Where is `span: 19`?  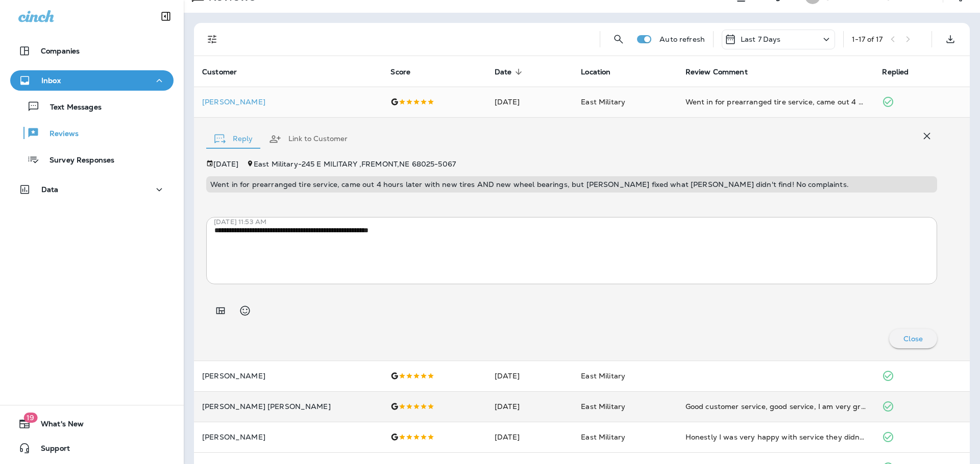 span: 19 is located at coordinates (30, 418).